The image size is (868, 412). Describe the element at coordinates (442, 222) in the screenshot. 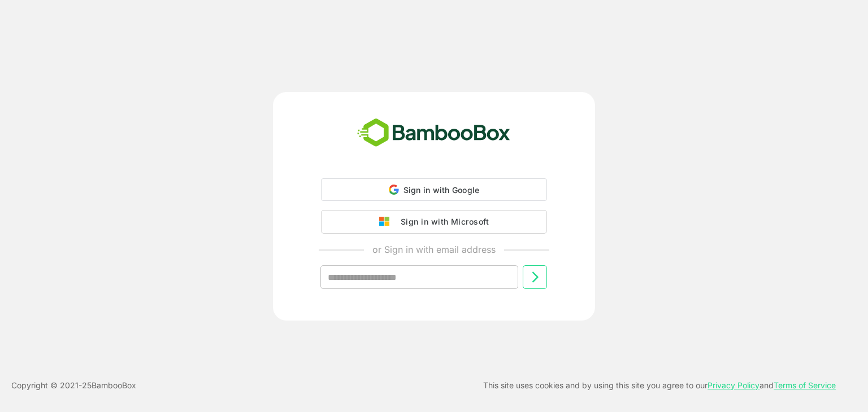

I see `div: Sign in with Microsoft` at that location.